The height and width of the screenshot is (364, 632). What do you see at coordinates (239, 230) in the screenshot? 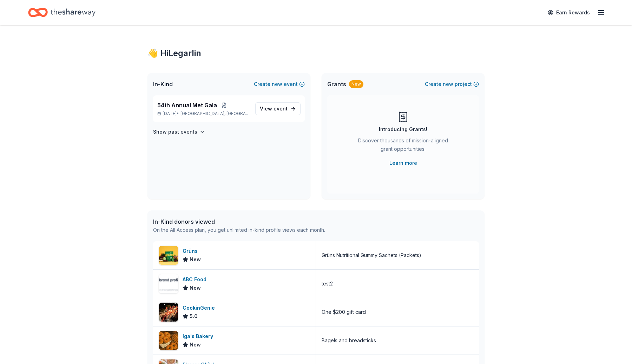
I see `div: On the All Access plan, you get unlimited in-kind profile views each month.` at bounding box center [239, 230].